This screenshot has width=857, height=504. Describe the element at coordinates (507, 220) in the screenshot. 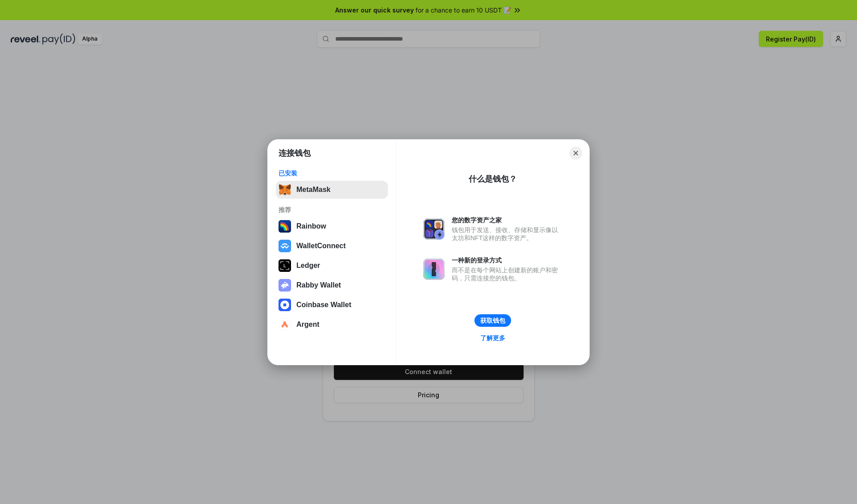

I see `div: 您的数字资产之家` at that location.